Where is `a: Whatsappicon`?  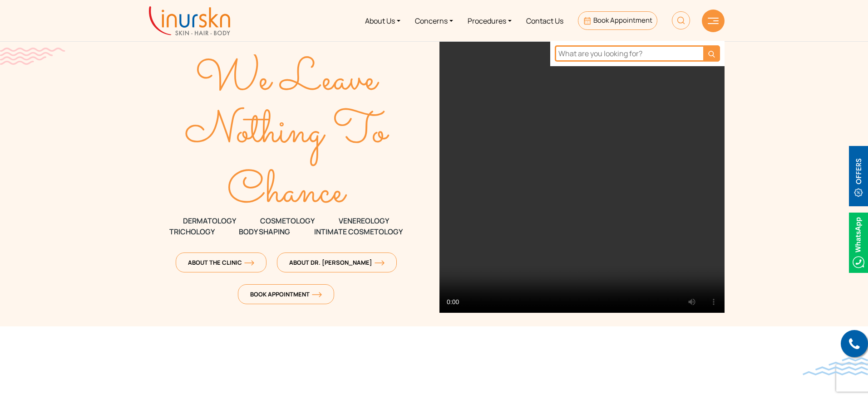
a: Whatsappicon is located at coordinates (858, 242).